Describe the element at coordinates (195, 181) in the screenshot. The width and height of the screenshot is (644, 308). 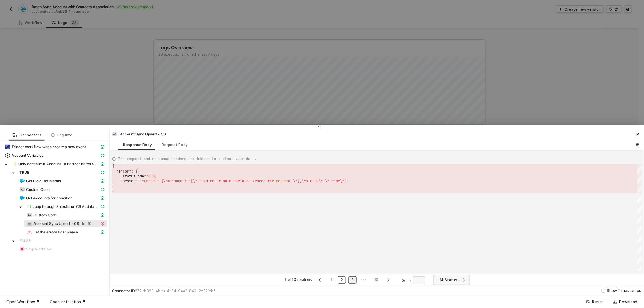
I see `span: "Error : {\"messages\":[\"Could not find associate` at that location.